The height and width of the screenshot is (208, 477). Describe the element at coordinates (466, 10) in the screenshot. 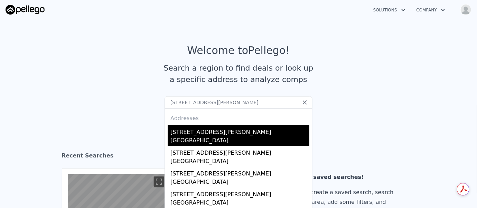

I see `img: avatar` at that location.